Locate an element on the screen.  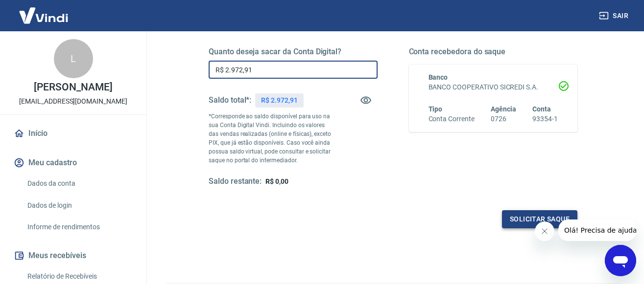
img: Vindi is located at coordinates (44, 15).